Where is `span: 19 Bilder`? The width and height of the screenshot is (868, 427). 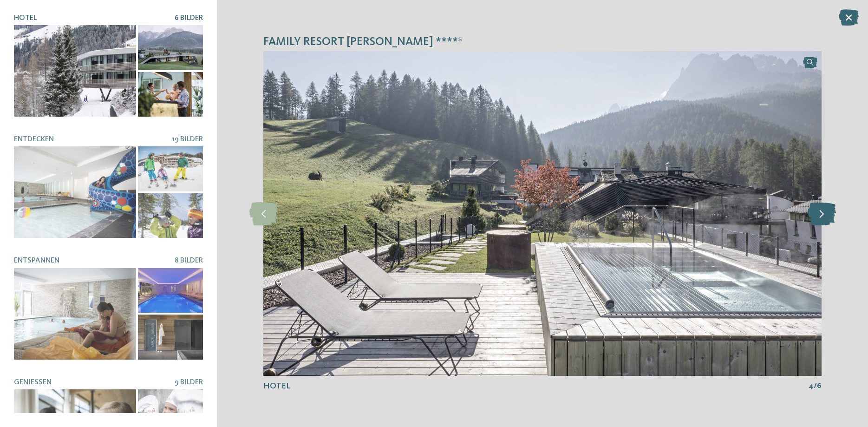 span: 19 Bilder is located at coordinates (188, 139).